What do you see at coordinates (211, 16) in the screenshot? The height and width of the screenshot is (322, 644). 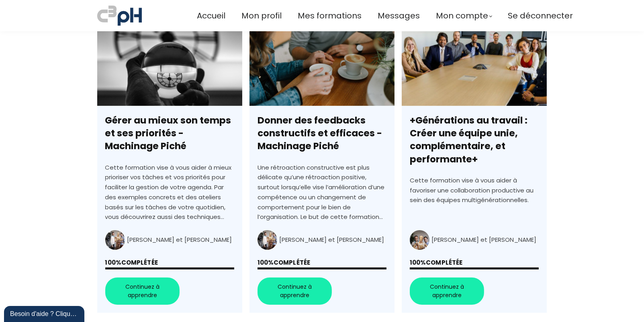 I see `a: Accueil` at bounding box center [211, 16].